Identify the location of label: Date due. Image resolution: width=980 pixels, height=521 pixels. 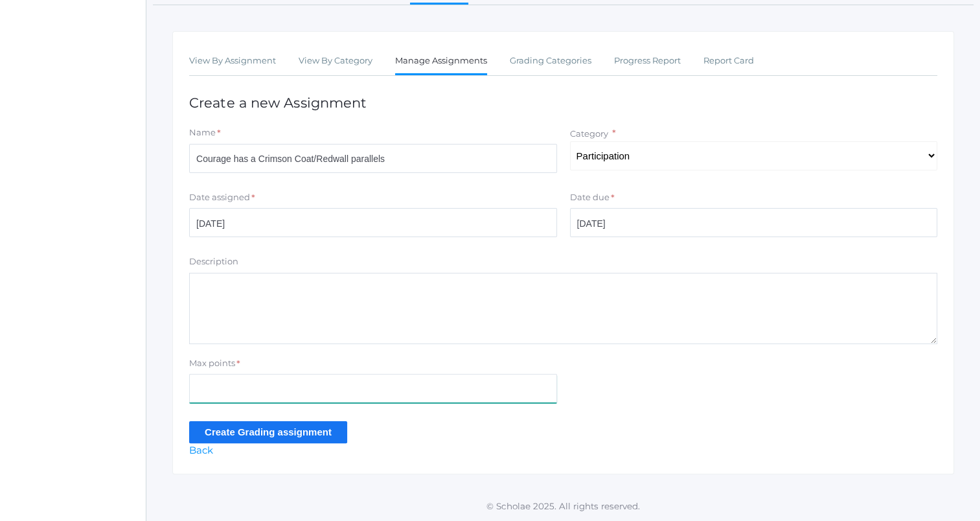
(589, 198).